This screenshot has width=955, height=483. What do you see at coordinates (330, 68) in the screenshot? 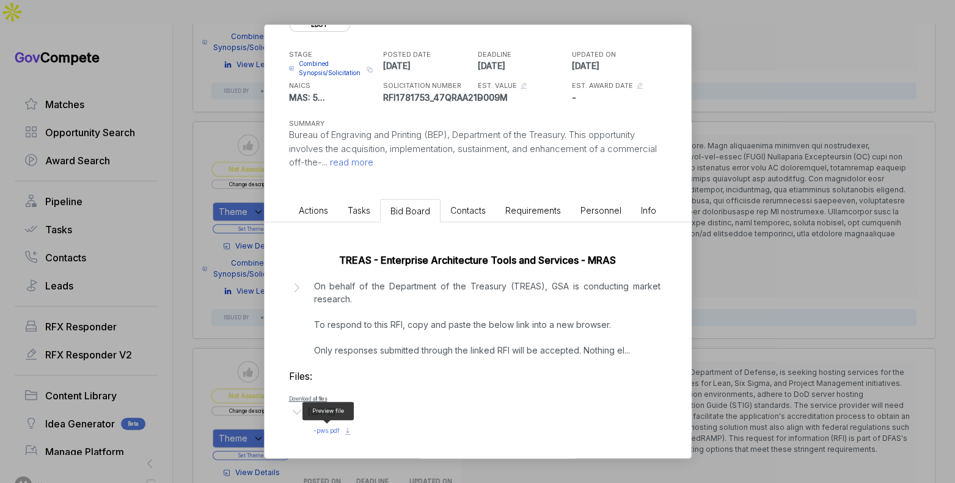
I see `span: Combined Synopsis/Solicitation` at bounding box center [330, 68].